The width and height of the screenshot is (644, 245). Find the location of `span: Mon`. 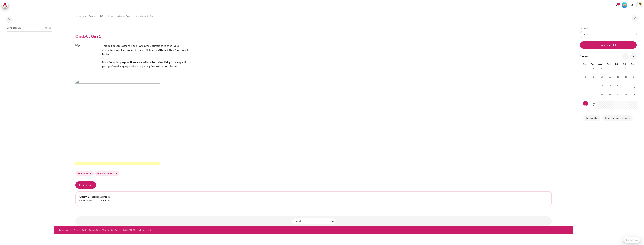

span: Mon is located at coordinates (584, 64).